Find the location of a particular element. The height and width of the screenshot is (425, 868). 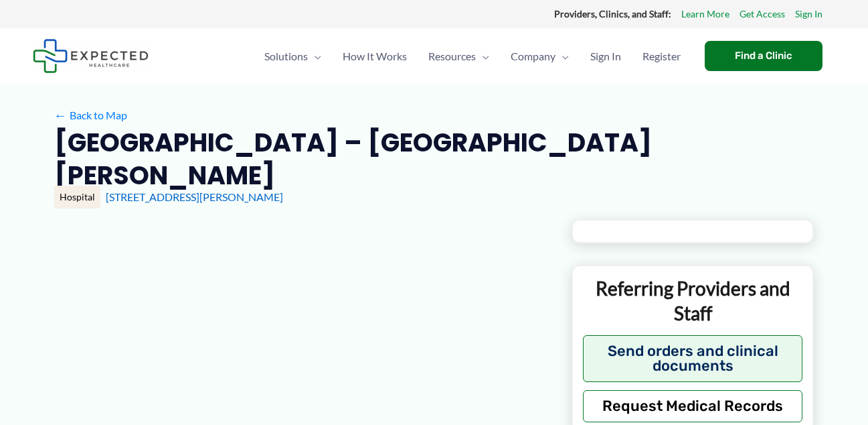

div: Hospital is located at coordinates (77, 197).